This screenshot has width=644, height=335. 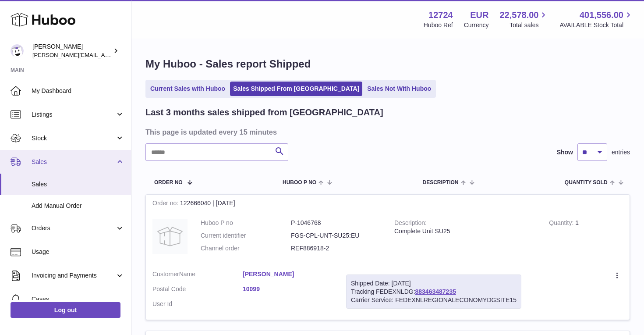 What do you see at coordinates (73, 275) in the screenshot?
I see `span: Invoicing and Payments` at bounding box center [73, 275].